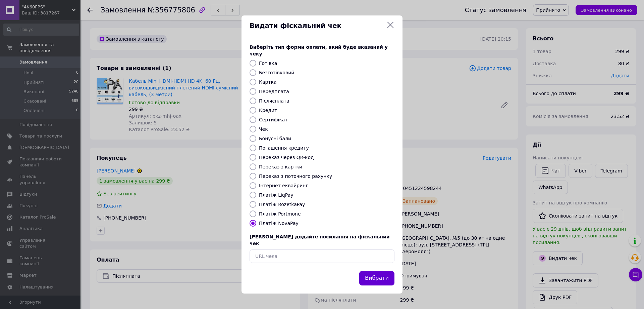  What do you see at coordinates (318, 50) in the screenshot?
I see `span: Виберіть тип форми оплати, який буде вказаний у чеку` at bounding box center [318, 50].